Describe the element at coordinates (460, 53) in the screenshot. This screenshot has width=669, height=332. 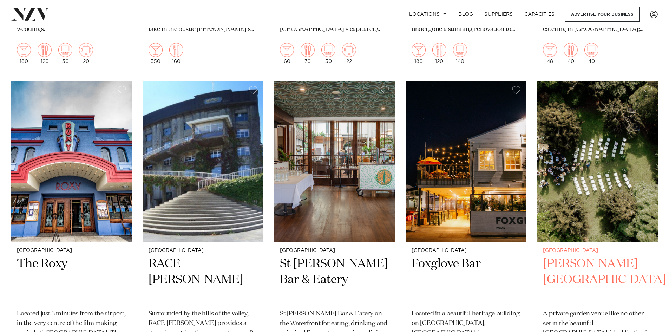
I see `div: 140` at that location.